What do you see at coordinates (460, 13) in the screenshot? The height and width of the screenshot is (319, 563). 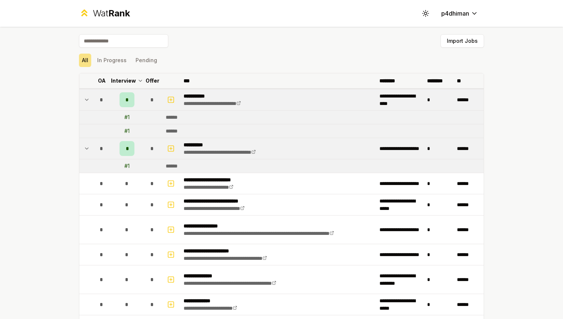 I see `button: p4dhiman` at bounding box center [460, 13].